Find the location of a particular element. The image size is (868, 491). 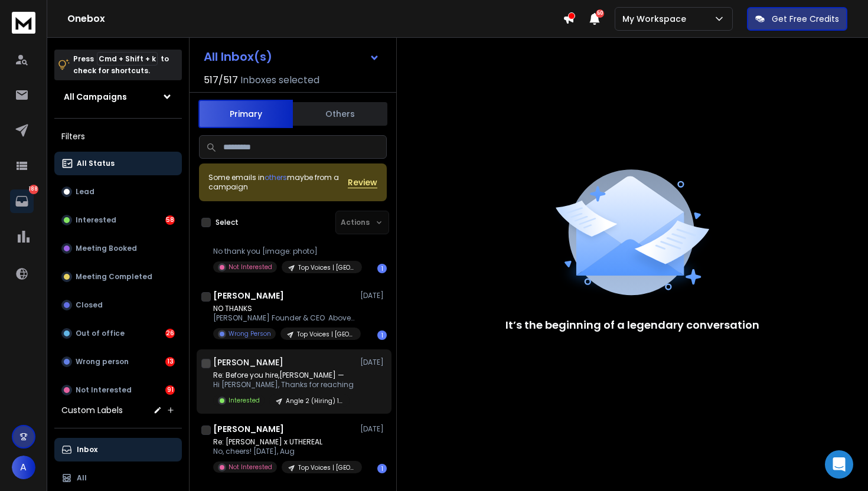

button: A is located at coordinates (23, 468).